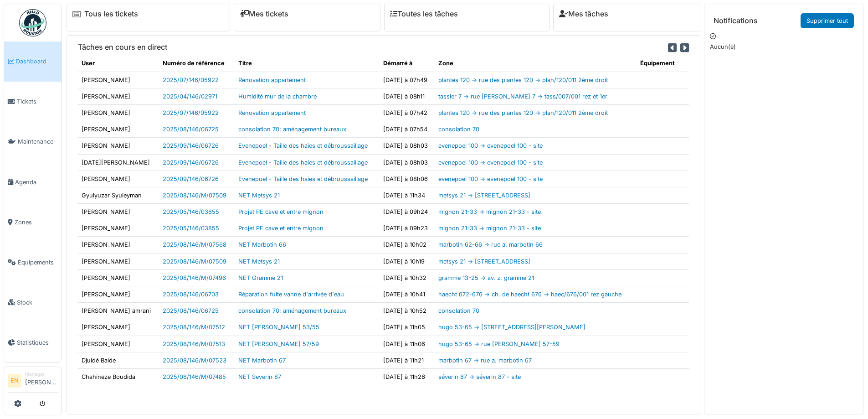  I want to click on img: Badge_color-CXgf-gQk.svg, so click(33, 23).